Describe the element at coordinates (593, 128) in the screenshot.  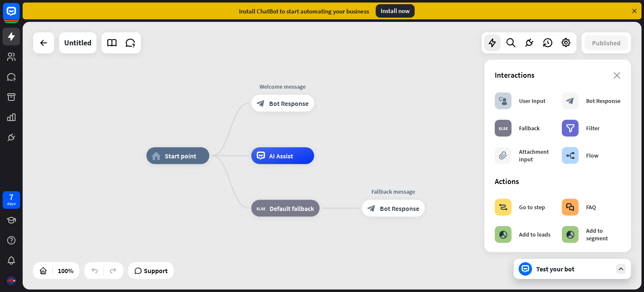
I see `div: Filter` at that location.